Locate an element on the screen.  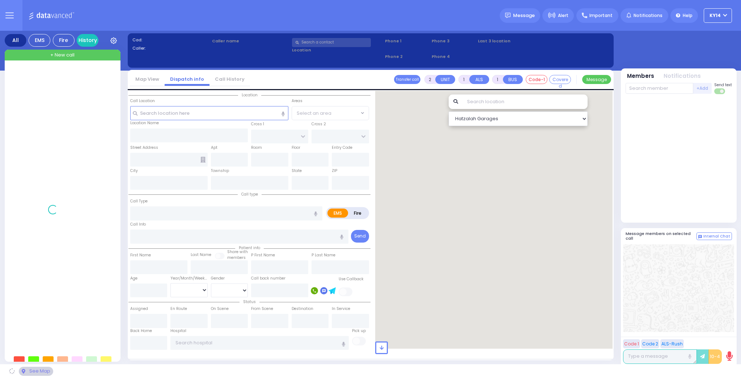
input: Search location here is located at coordinates (209, 113).